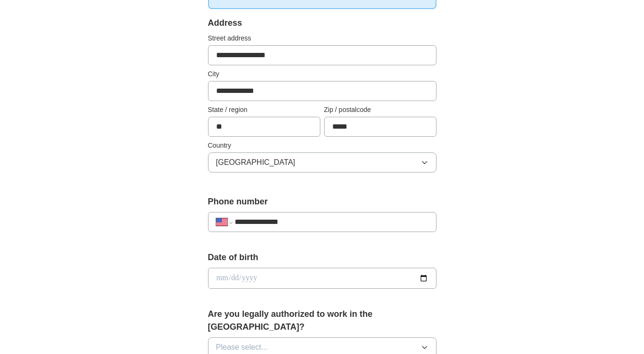 The width and height of the screenshot is (644, 354). Describe the element at coordinates (322, 38) in the screenshot. I see `label: Street address` at that location.